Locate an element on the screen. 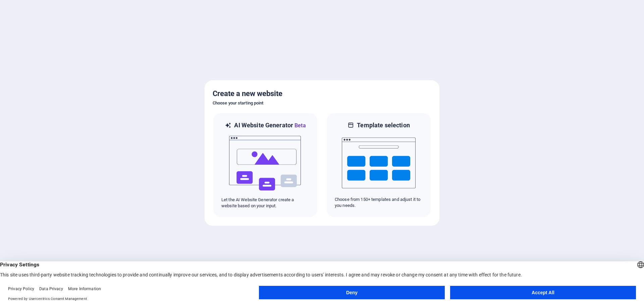 The image size is (644, 306). p: Choose from 150+ templates and adjust it to you needs. is located at coordinates (379, 203).